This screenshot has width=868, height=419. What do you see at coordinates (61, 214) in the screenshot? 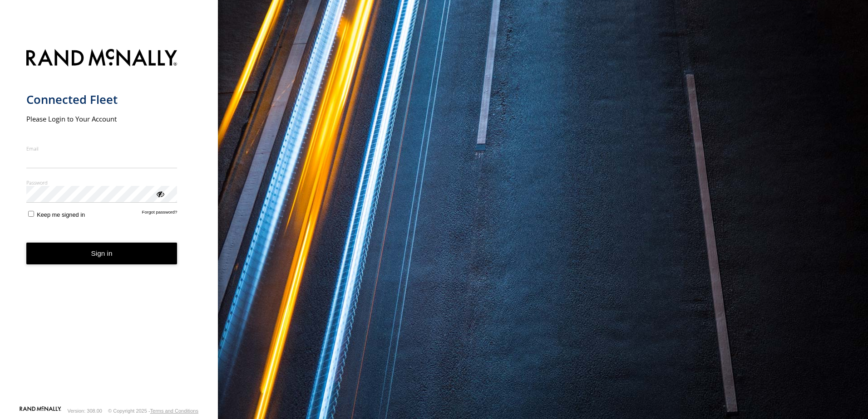
I see `span: Keep me signed in` at bounding box center [61, 214].